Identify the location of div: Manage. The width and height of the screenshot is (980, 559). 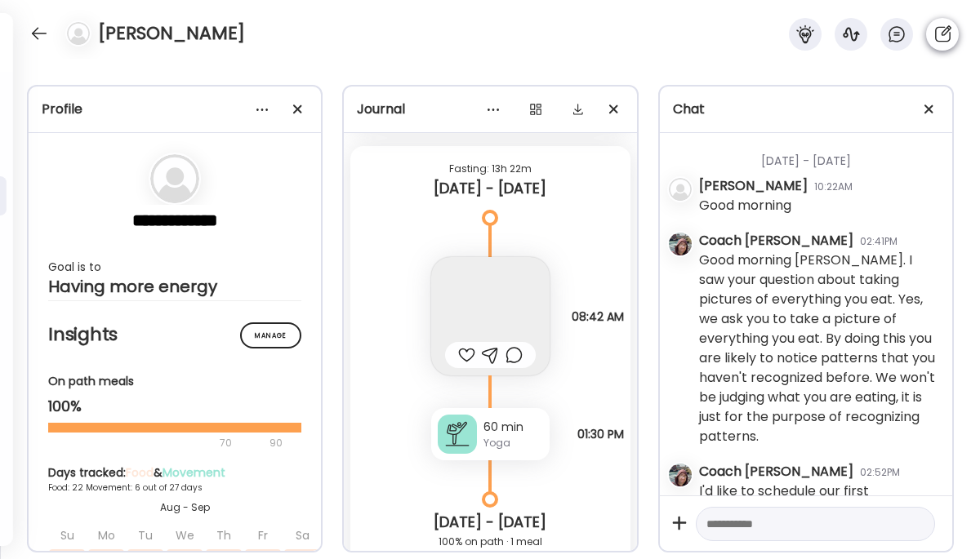
(271, 336).